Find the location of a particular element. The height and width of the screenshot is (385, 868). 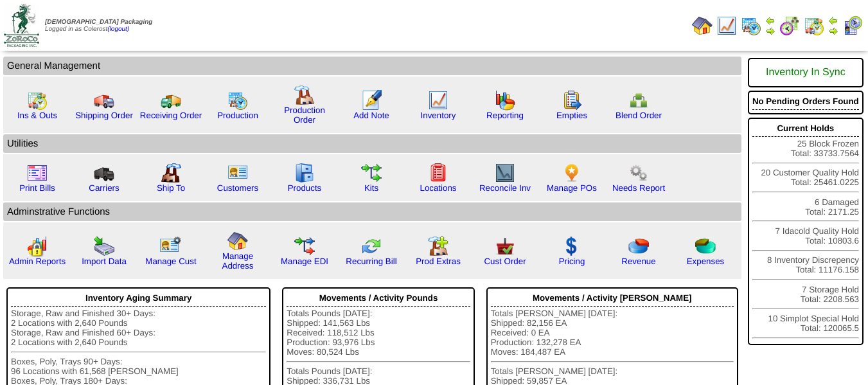

a: (logout) is located at coordinates (118, 29).